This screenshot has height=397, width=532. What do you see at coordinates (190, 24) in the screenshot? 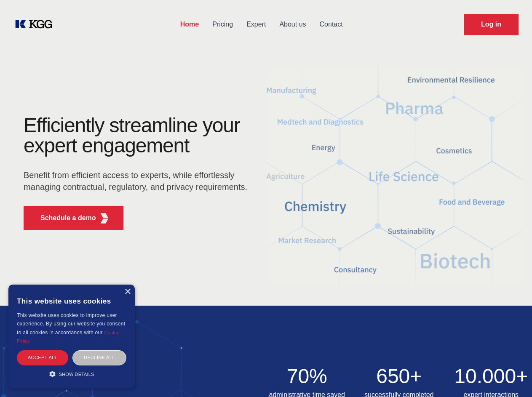
I see `a: Home` at bounding box center [190, 24].